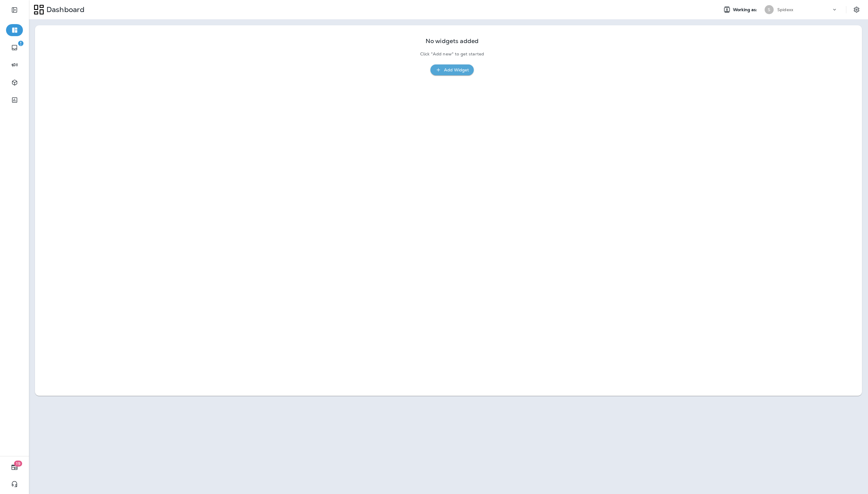  What do you see at coordinates (456, 70) in the screenshot?
I see `div: Add Widget` at bounding box center [456, 70].